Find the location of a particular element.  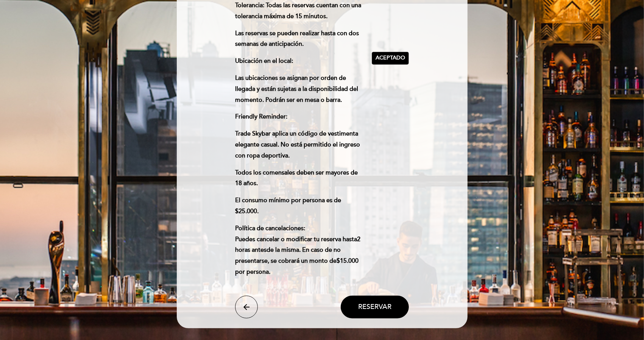

span: Trade Skybar aplica un código de vestimenta elegante casual. No está permitido el ingreso con rop... is located at coordinates (297, 144).